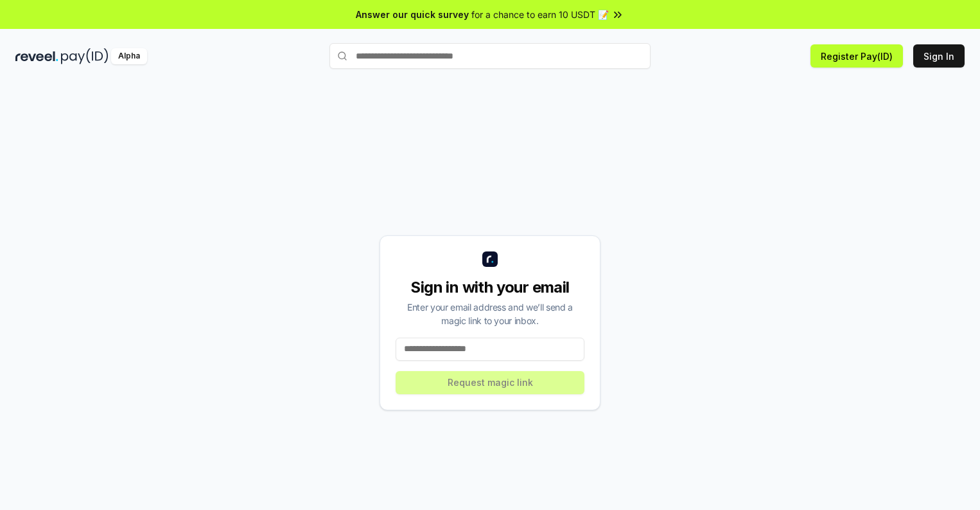 The height and width of the screenshot is (510, 980). I want to click on button: Sign In, so click(939, 56).